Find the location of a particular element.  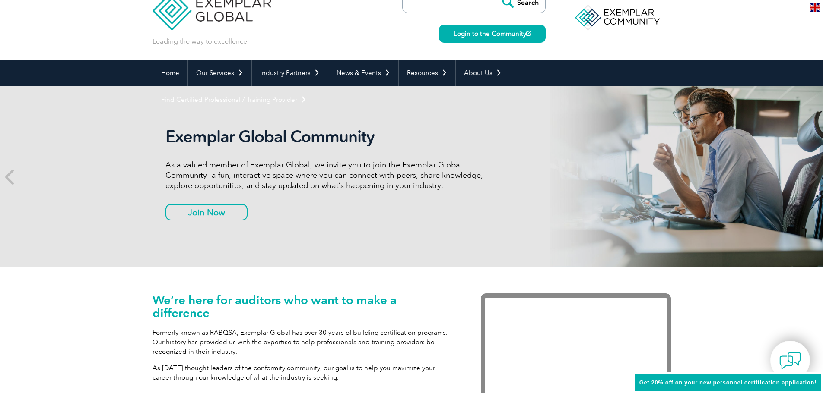

h2: Exemplar Global Community is located at coordinates (327, 137).